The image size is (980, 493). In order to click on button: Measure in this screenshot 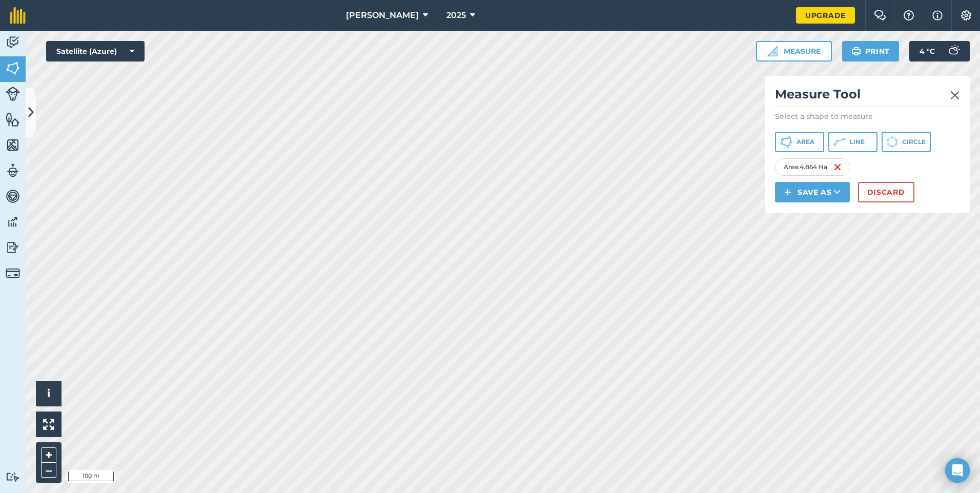, I will do `click(794, 51)`.